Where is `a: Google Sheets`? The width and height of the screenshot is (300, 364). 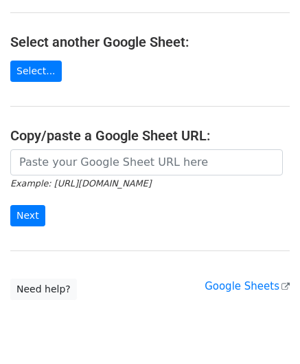
a: Google Sheets is located at coordinates (247, 286).